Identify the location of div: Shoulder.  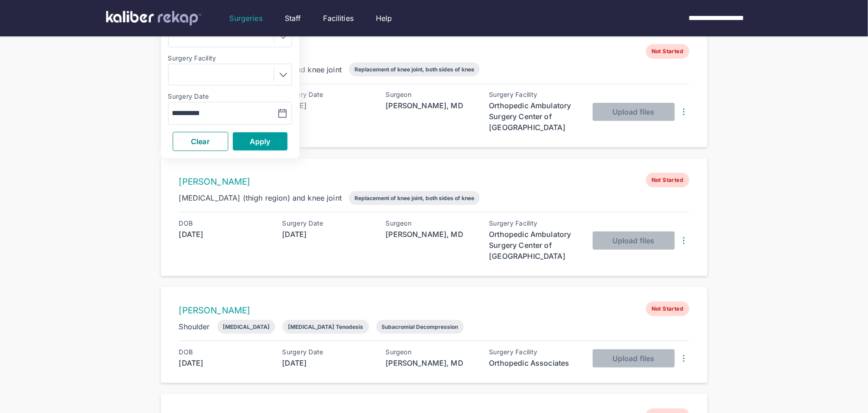
(194, 327).